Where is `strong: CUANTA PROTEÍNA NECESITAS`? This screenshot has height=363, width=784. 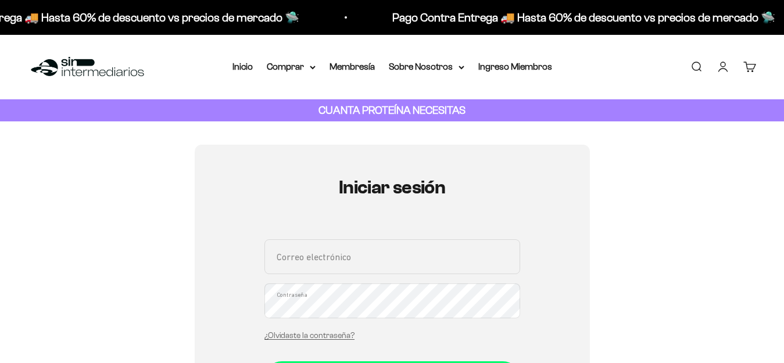 strong: CUANTA PROTEÍNA NECESITAS is located at coordinates (392, 110).